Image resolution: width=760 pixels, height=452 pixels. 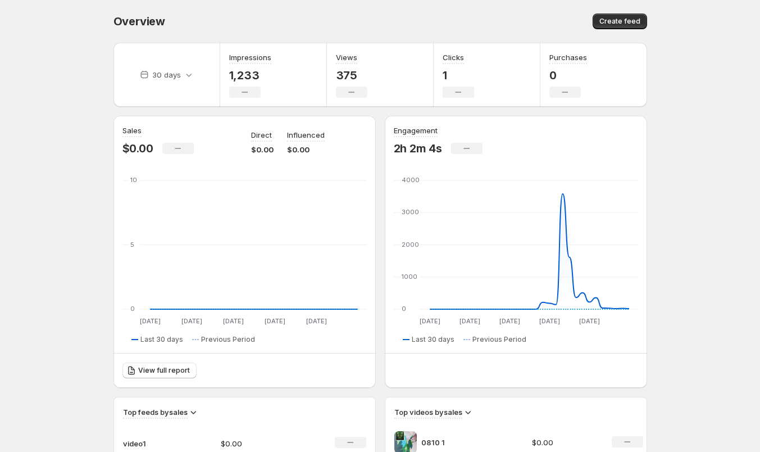 What do you see at coordinates (620, 21) in the screenshot?
I see `span: Create feed` at bounding box center [620, 21].